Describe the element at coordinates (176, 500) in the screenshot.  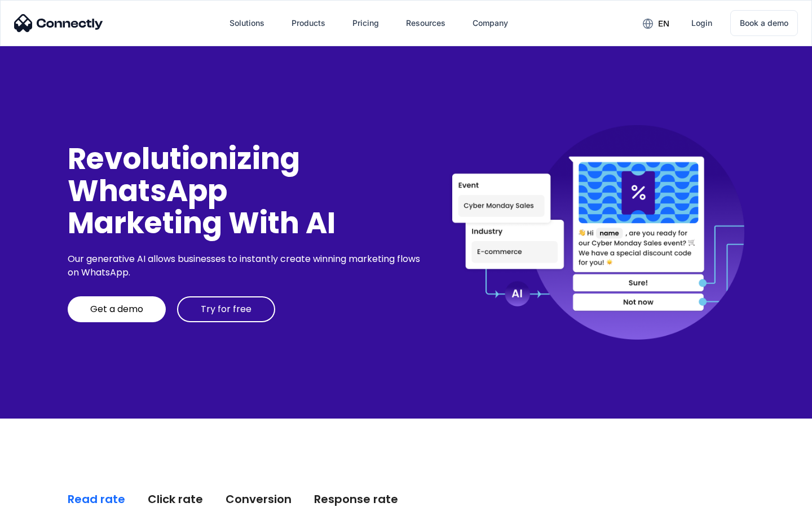
I see `div: Click rate` at that location.